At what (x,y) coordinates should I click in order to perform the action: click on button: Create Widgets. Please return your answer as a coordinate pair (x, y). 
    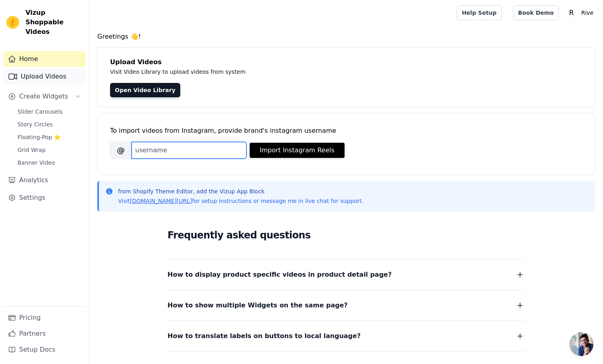
    Looking at the image, I should click on (44, 96).